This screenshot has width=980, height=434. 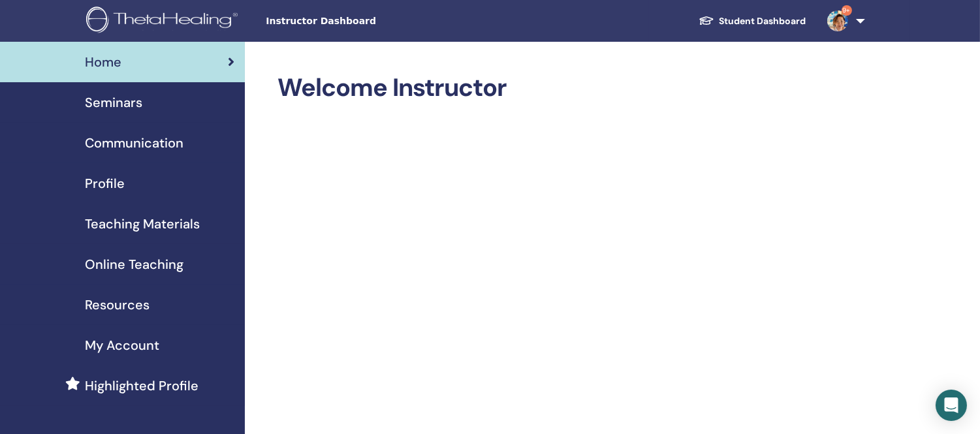 What do you see at coordinates (847, 10) in the screenshot?
I see `span: 9+` at bounding box center [847, 10].